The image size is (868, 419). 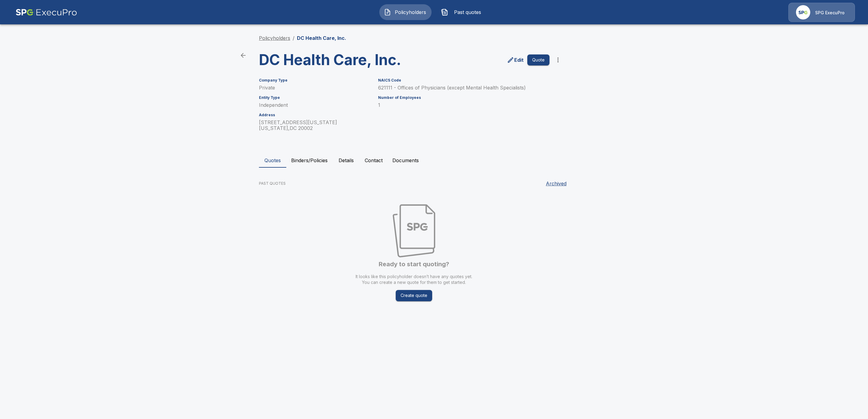 What do you see at coordinates (464, 88) in the screenshot?
I see `p: 621111 - Offices of Physicians (except Mental Health Specialists)` at bounding box center [464, 88].